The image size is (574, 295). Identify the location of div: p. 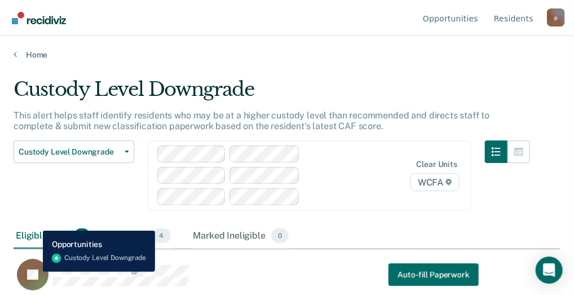
(556, 17).